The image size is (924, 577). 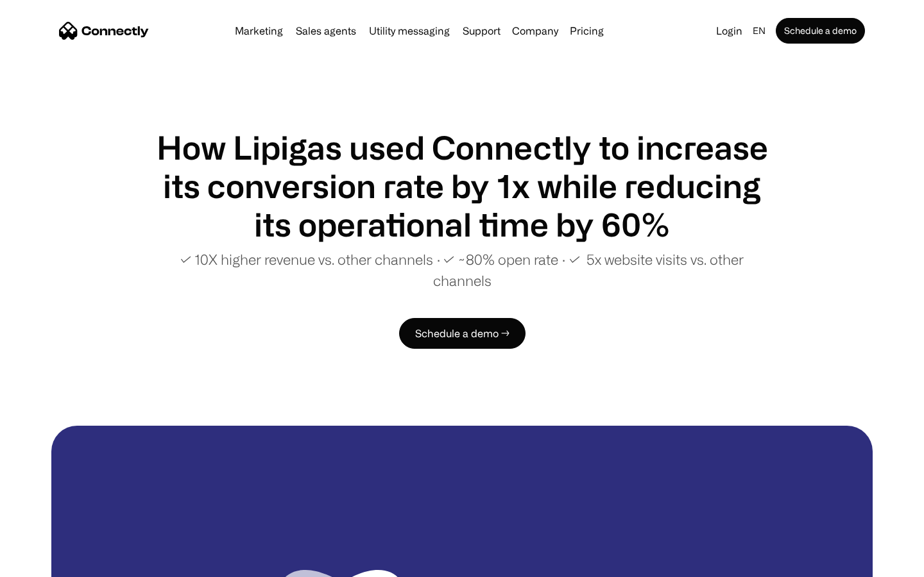 What do you see at coordinates (482, 31) in the screenshot?
I see `a: Support` at bounding box center [482, 31].